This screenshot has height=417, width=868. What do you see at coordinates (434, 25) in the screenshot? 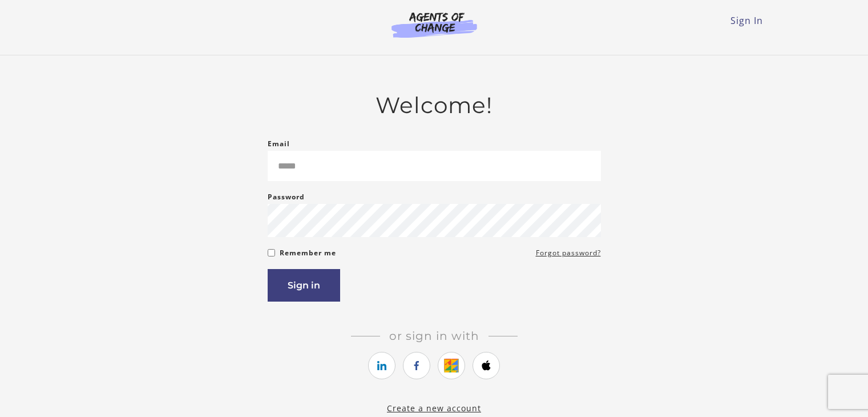
I see `img: Agents of Change Logo` at bounding box center [434, 25].